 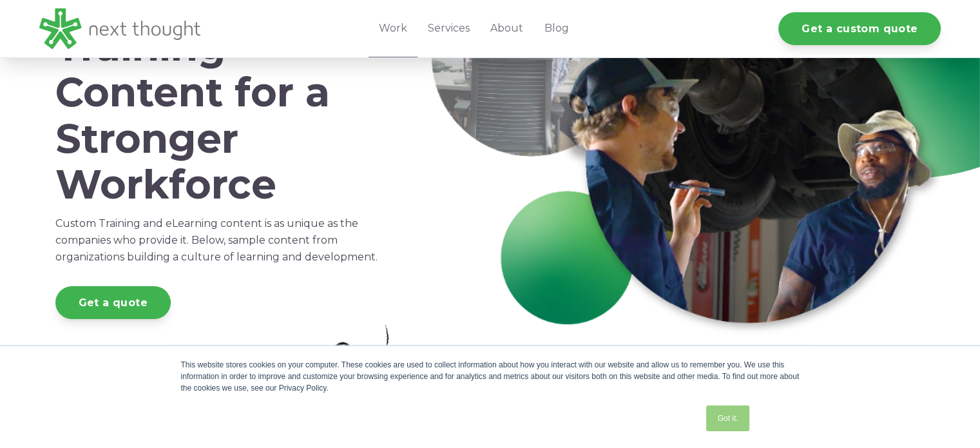 I want to click on span: Custom Training and eLearning content is as unique as the companies who provide it. Below, sample..., so click(x=216, y=240).